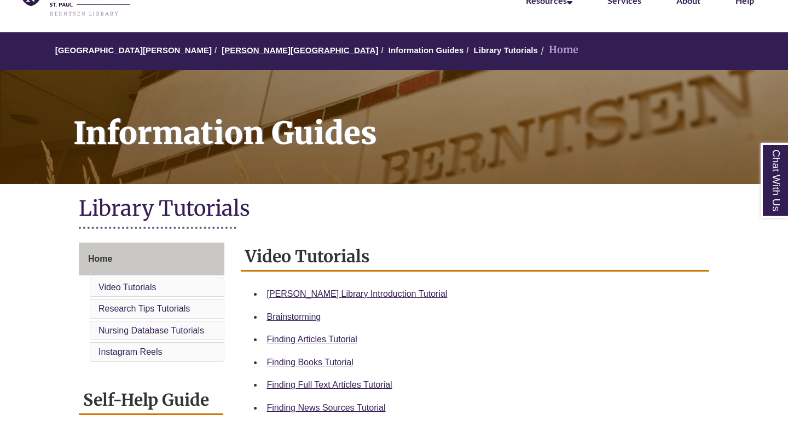 The height and width of the screenshot is (426, 788). I want to click on h1: Library Tutorials, so click(394, 209).